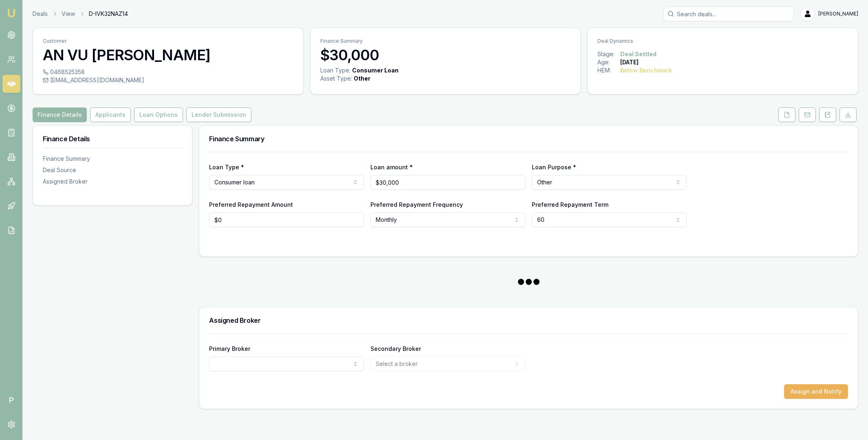 This screenshot has height=440, width=868. Describe the element at coordinates (529, 321) in the screenshot. I see `h3: Assigned Broker` at that location.